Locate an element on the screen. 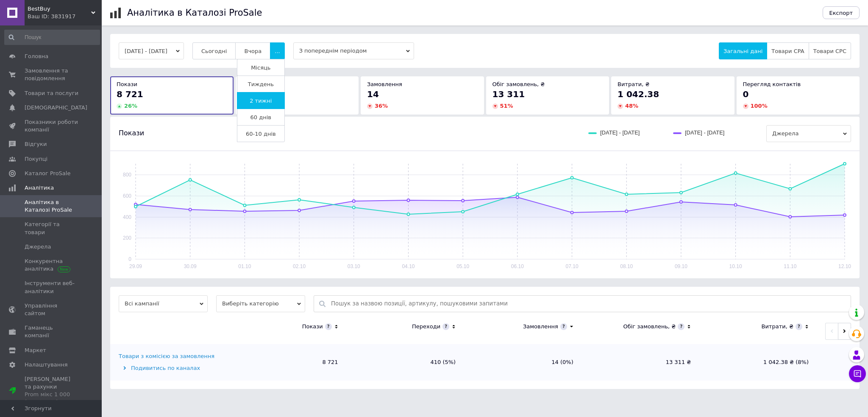 This screenshot has width=868, height=417. text: 800 is located at coordinates (127, 175).